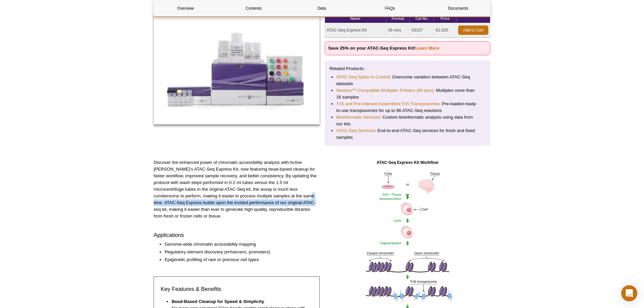 Image resolution: width=644 pixels, height=308 pixels. What do you see at coordinates (408, 121) in the screenshot?
I see `li: : Custom bioinformatic analysis using data from our kits` at bounding box center [408, 121].